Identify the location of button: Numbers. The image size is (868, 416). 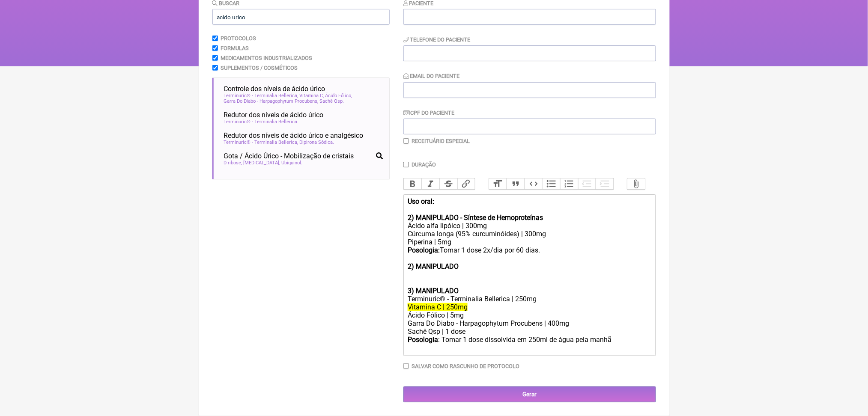
(569, 184).